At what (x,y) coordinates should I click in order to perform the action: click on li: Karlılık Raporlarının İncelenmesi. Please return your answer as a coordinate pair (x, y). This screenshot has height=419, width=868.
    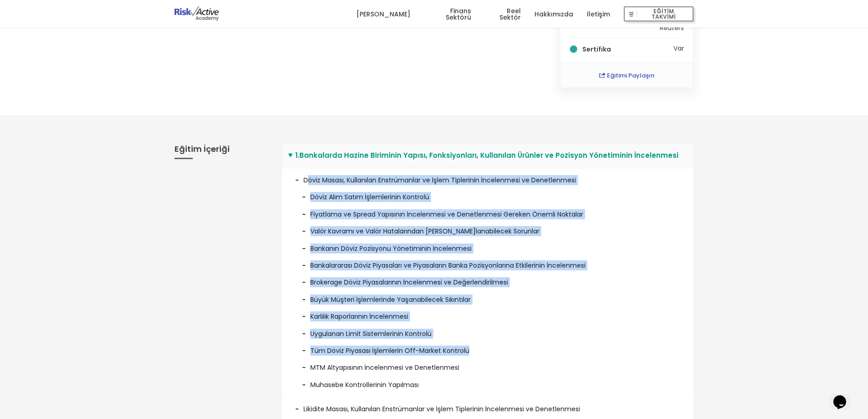
    Looking at the image, I should click on (488, 312).